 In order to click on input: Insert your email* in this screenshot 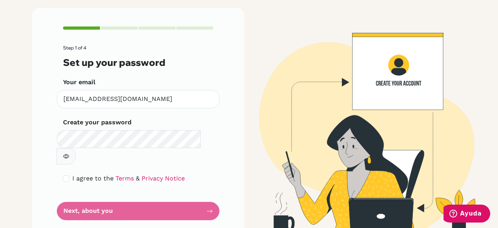, I will do `click(138, 99)`.